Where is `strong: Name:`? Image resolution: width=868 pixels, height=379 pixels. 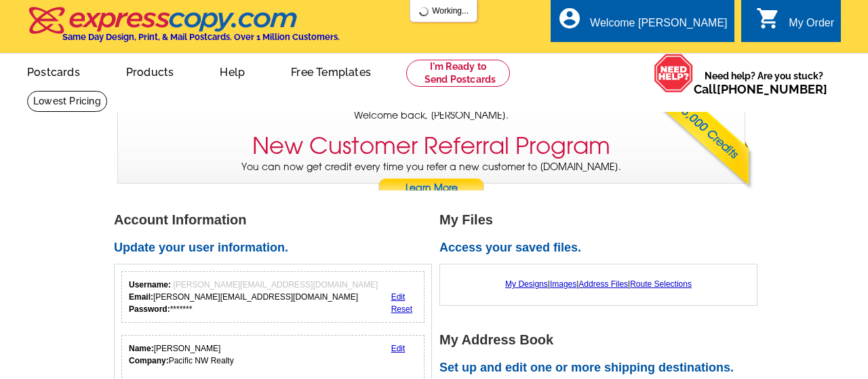 strong: Name: is located at coordinates (141, 349).